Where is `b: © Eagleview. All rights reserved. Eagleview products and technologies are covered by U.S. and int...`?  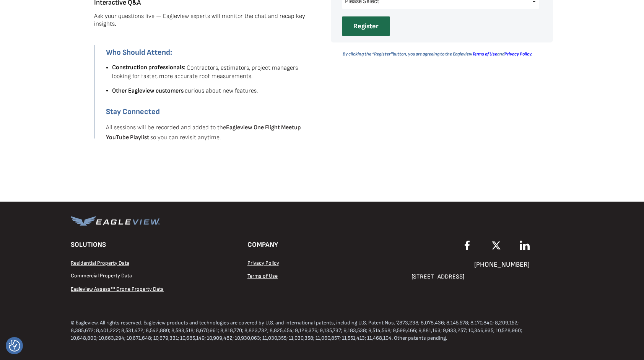
b: © Eagleview. All rights reserved. Eagleview products and technologies are covered by U.S. and int... is located at coordinates (296, 331).